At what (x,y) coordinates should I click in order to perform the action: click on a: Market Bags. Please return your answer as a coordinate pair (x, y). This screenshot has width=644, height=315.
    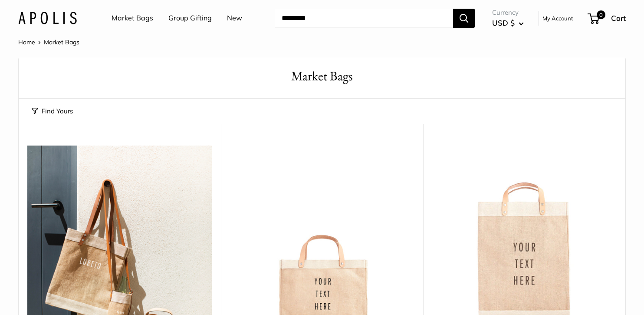
    Looking at the image, I should click on (133, 18).